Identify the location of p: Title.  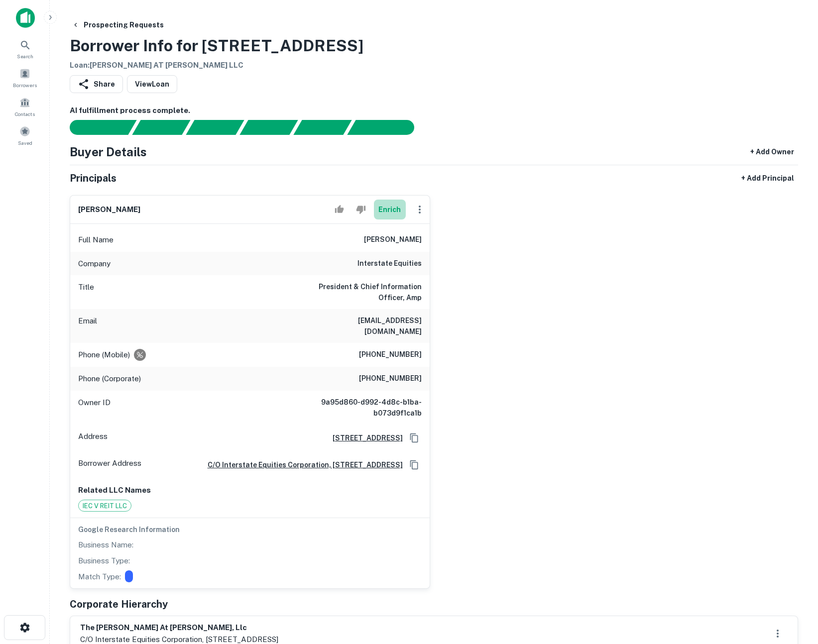
(86, 293).